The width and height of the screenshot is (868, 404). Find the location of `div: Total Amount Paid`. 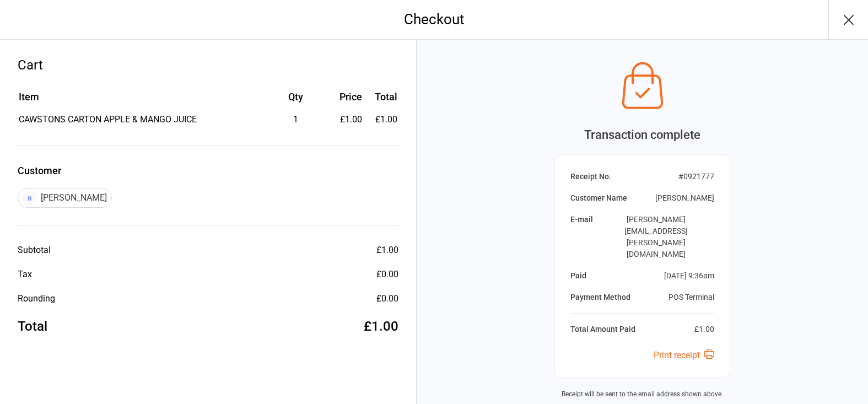

div: Total Amount Paid is located at coordinates (603, 329).